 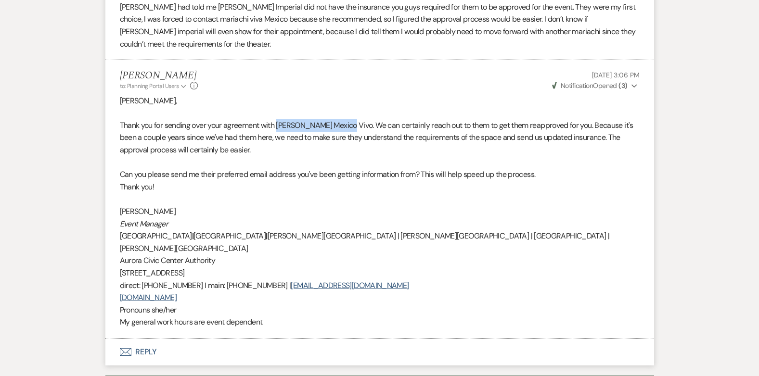 I want to click on em: Event Manager, so click(x=144, y=224).